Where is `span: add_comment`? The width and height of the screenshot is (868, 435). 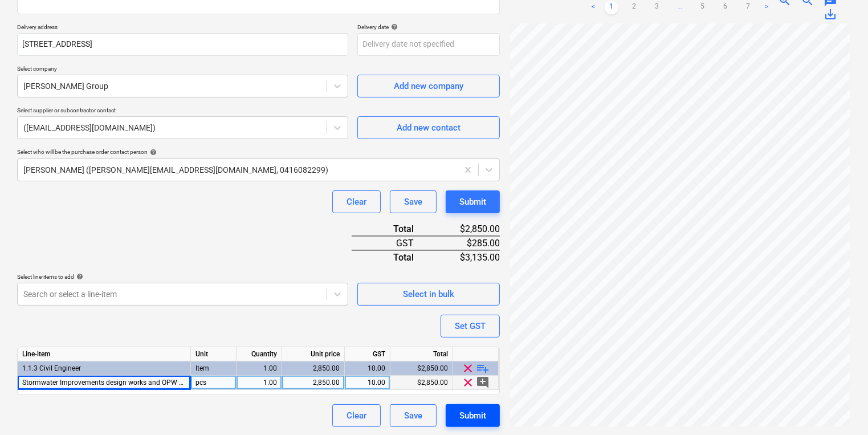 span: add_comment is located at coordinates (484, 382).